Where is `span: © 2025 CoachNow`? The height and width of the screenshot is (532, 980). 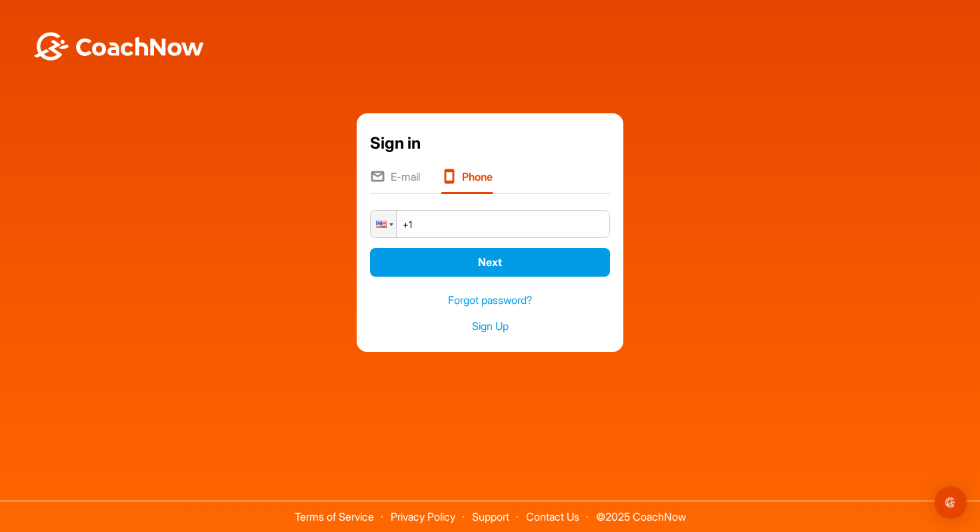 span: © 2025 CoachNow is located at coordinates (641, 512).